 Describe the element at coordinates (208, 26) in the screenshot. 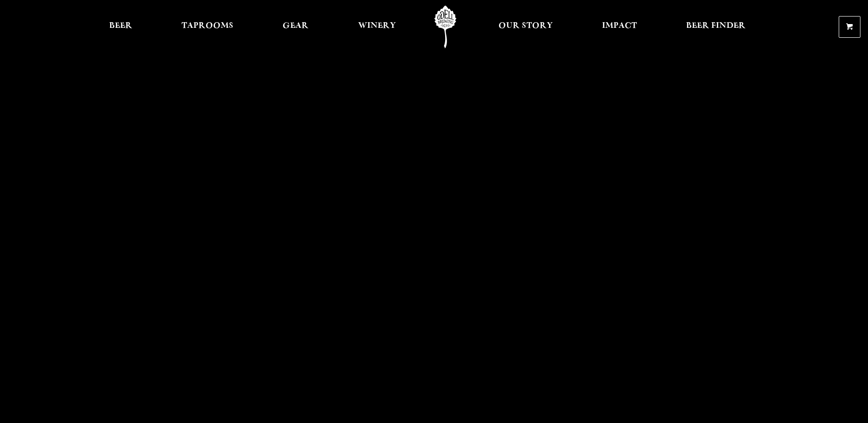

I see `span: Taprooms` at that location.